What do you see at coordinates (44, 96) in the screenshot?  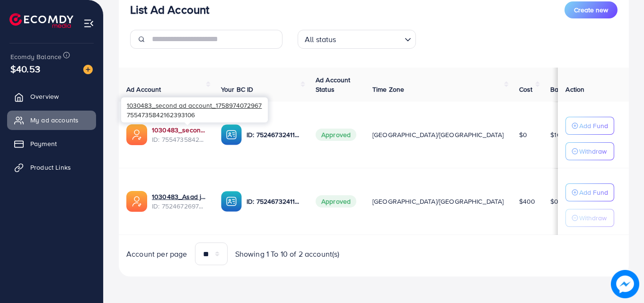 I see `span: Overview` at bounding box center [44, 96].